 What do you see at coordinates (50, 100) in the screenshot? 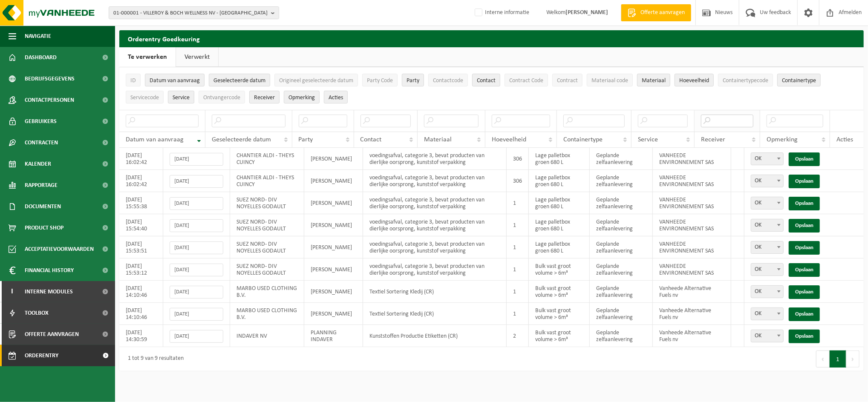
I see `span: Contactpersonen` at bounding box center [50, 100].